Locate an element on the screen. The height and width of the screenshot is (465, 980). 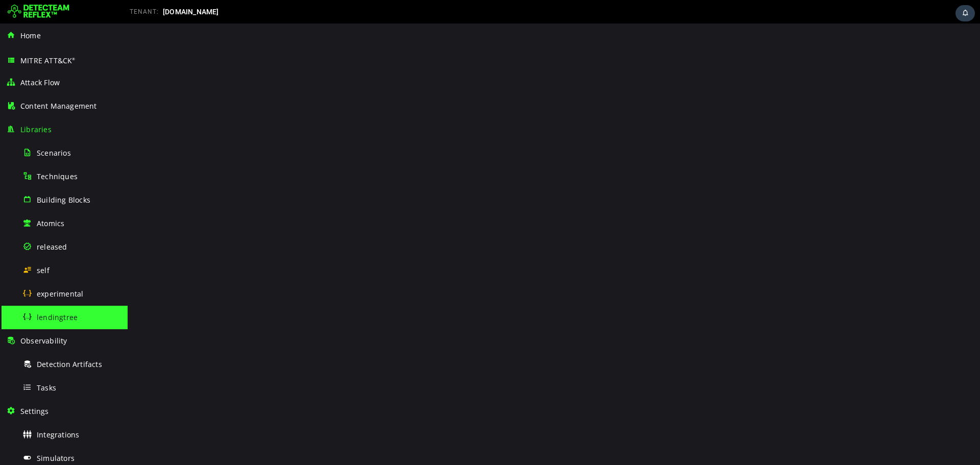
span: Attack Flow is located at coordinates (39, 83).